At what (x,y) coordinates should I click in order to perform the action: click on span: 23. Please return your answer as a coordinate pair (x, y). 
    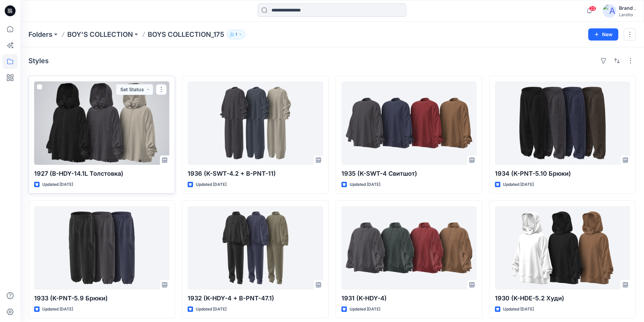
    Looking at the image, I should click on (592, 8).